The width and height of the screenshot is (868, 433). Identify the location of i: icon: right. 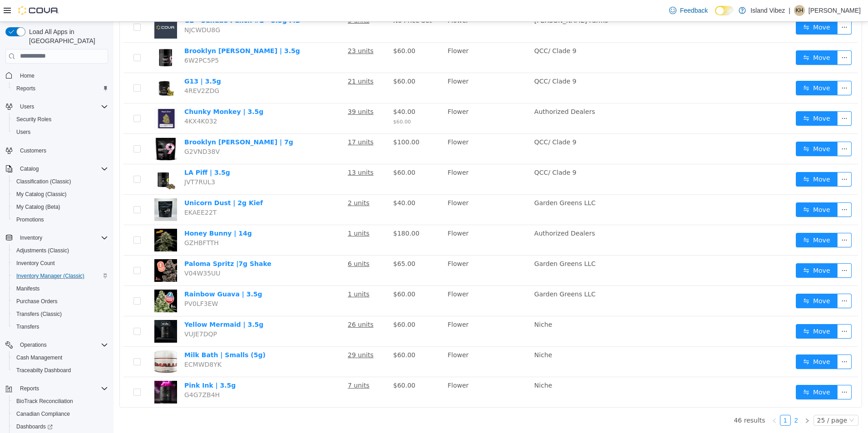
(694, 399).